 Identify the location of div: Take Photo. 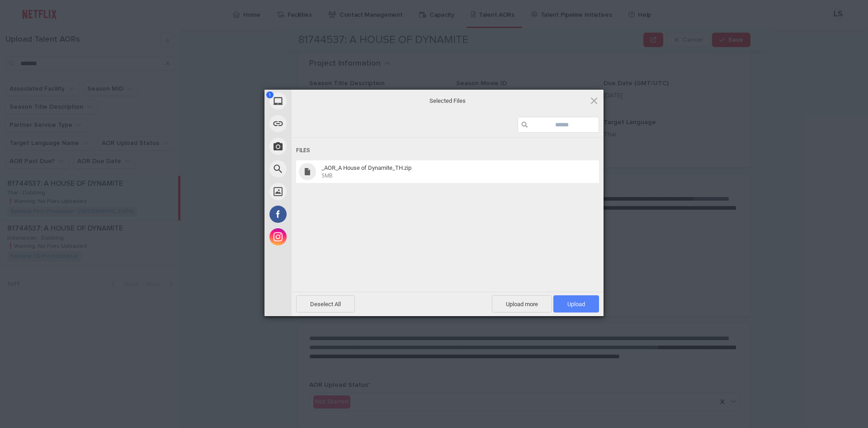
(318, 146).